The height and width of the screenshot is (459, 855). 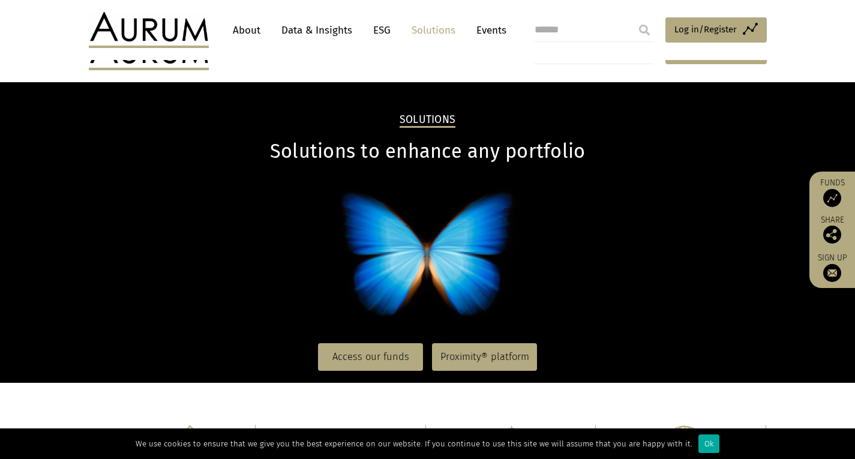 What do you see at coordinates (832, 273) in the screenshot?
I see `img: Sign up to our newsletter` at bounding box center [832, 273].